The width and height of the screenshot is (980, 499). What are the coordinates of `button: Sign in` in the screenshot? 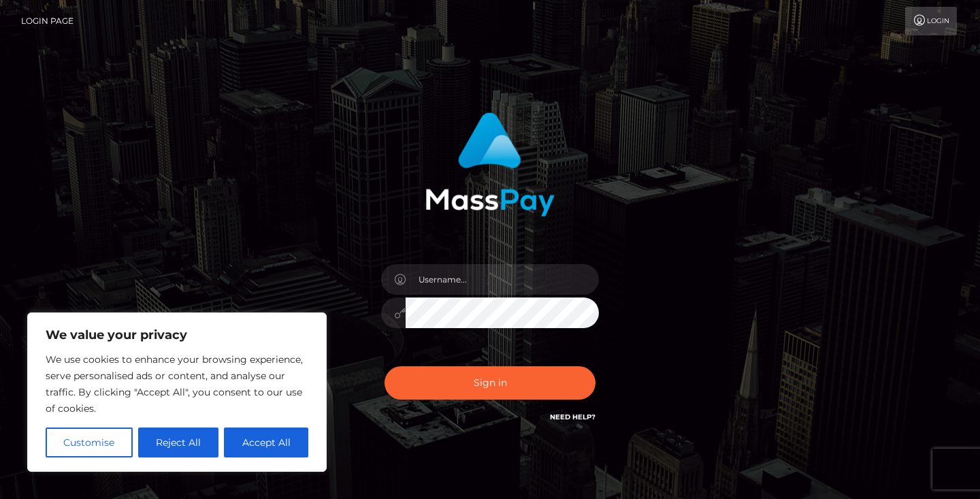 It's located at (490, 383).